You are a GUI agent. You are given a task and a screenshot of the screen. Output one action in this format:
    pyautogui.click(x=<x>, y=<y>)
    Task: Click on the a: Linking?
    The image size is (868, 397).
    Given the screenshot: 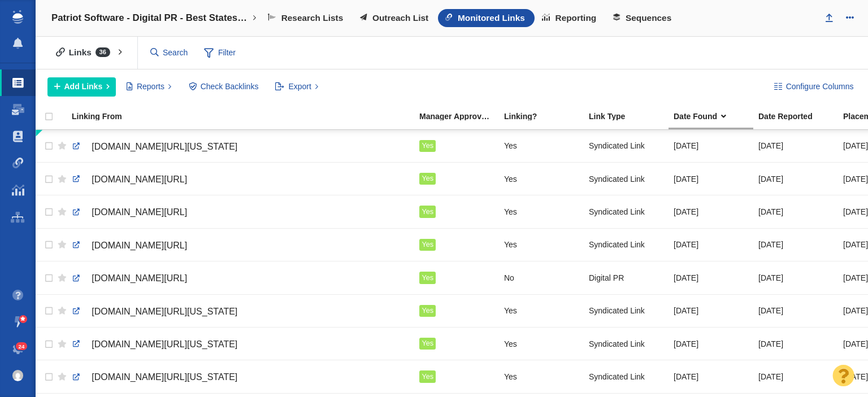 What is the action you would take?
    pyautogui.click(x=546, y=117)
    